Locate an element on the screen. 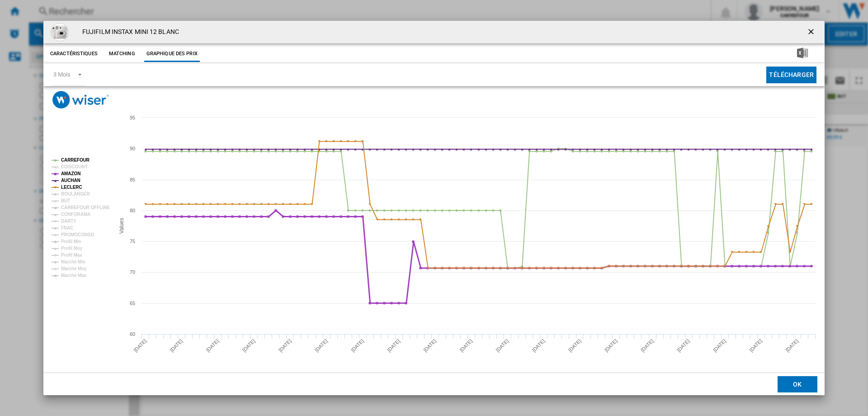  button: Caractéristiques is located at coordinates (74, 54).